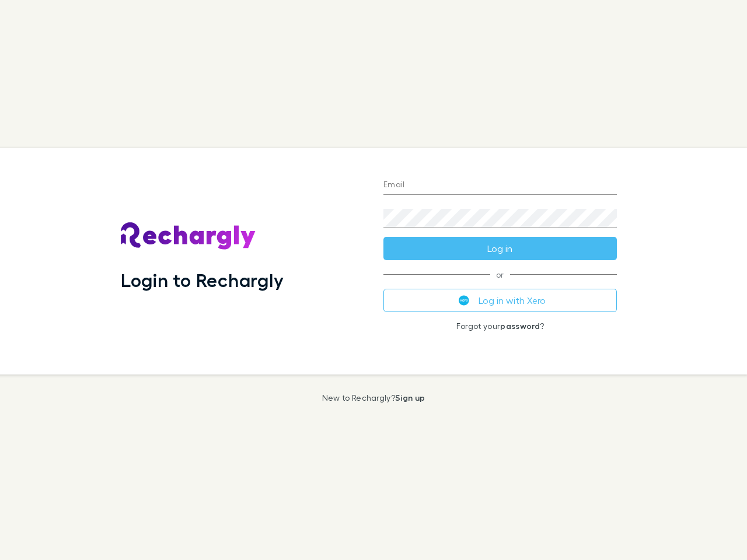 Image resolution: width=747 pixels, height=560 pixels. What do you see at coordinates (500, 249) in the screenshot?
I see `button: Log in` at bounding box center [500, 249].